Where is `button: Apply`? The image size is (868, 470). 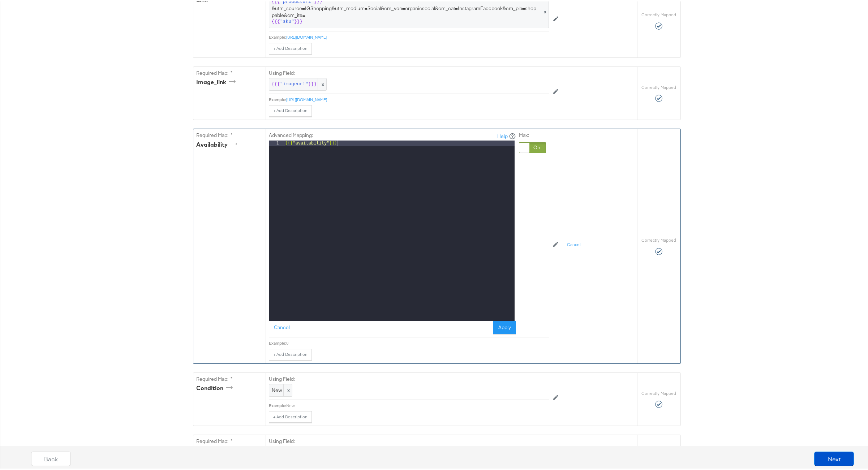 button: Apply is located at coordinates (505, 326).